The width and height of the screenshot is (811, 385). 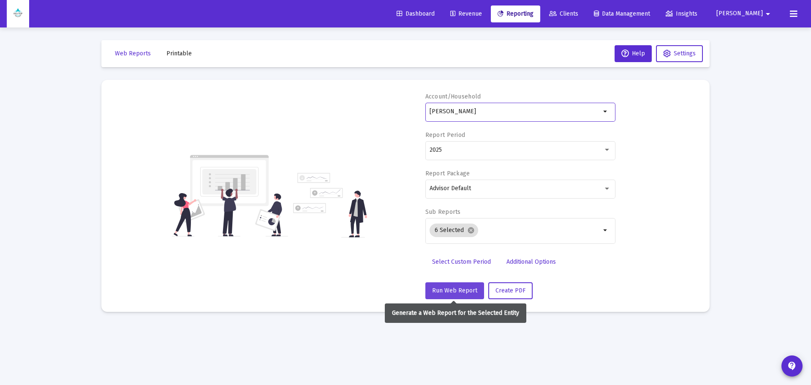 I want to click on span: Run Web Report, so click(x=454, y=290).